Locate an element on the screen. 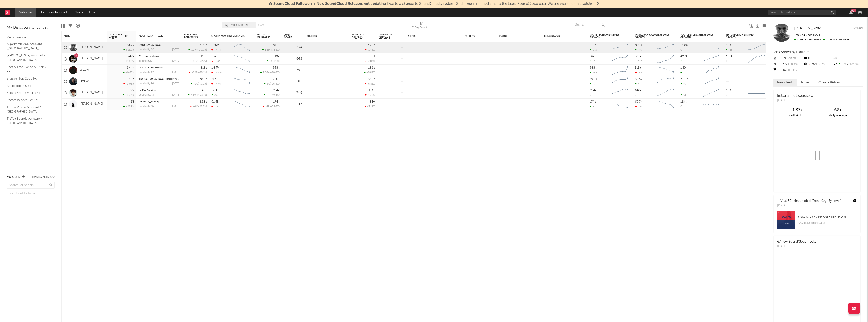  div: 146k is located at coordinates (204, 90).